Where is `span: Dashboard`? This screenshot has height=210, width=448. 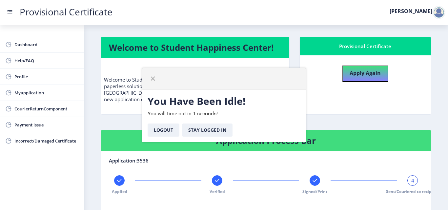
span: Dashboard is located at coordinates (47, 45).